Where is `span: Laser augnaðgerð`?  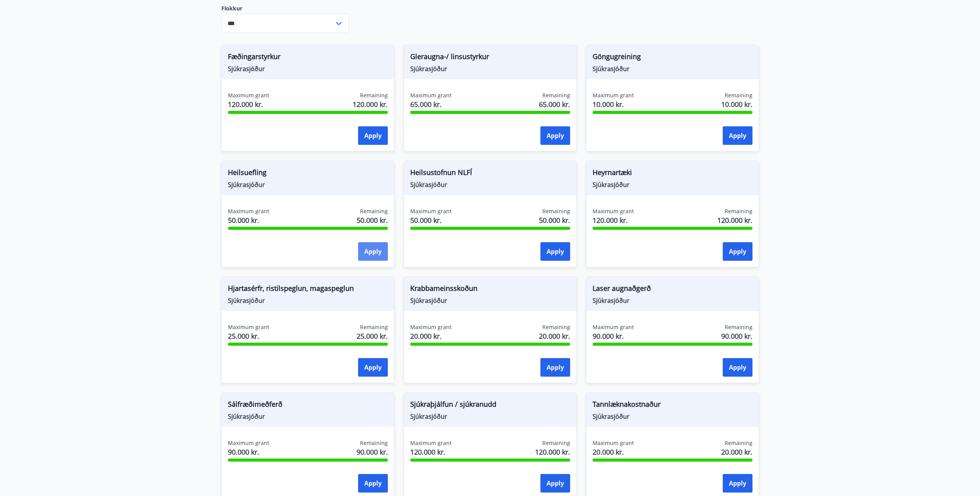
span: Laser augnaðgerð is located at coordinates (673, 290).